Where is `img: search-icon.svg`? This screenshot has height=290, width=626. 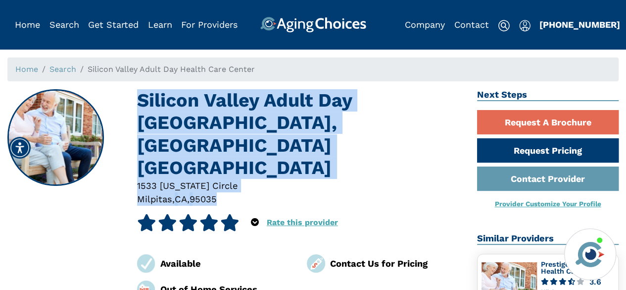 img: search-icon.svg is located at coordinates (504, 26).